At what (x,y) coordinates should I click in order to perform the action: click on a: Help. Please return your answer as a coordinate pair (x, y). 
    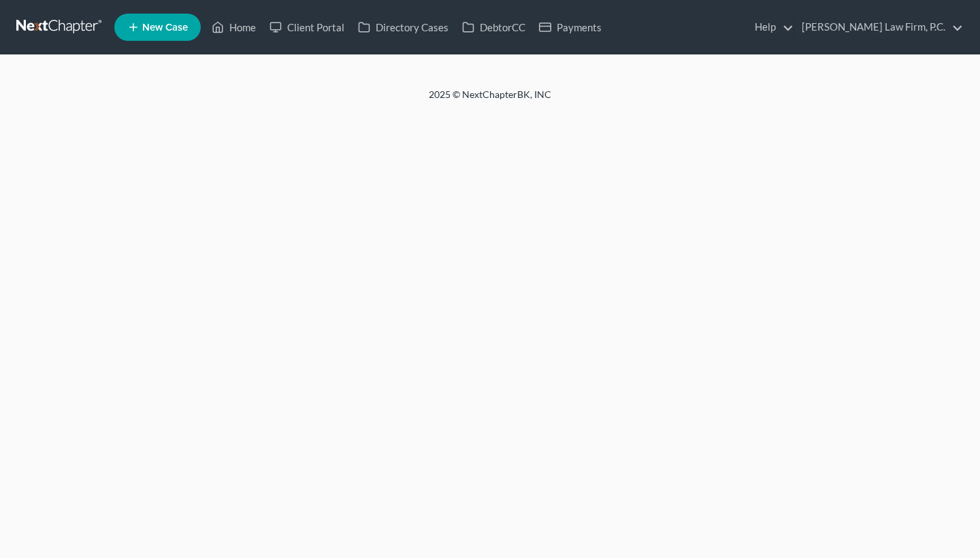
    Looking at the image, I should click on (770, 27).